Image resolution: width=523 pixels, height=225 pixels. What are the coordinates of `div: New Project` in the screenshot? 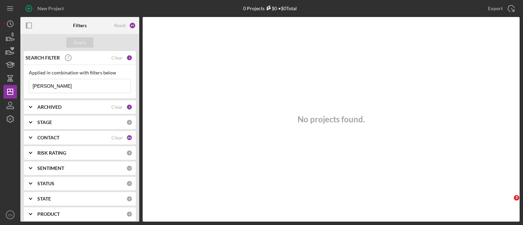 It's located at (51, 8).